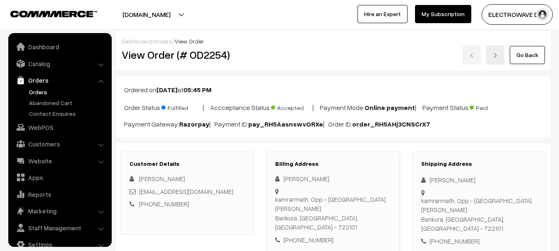 The image size is (559, 251). What do you see at coordinates (60, 161) in the screenshot?
I see `a: Website` at bounding box center [60, 161].